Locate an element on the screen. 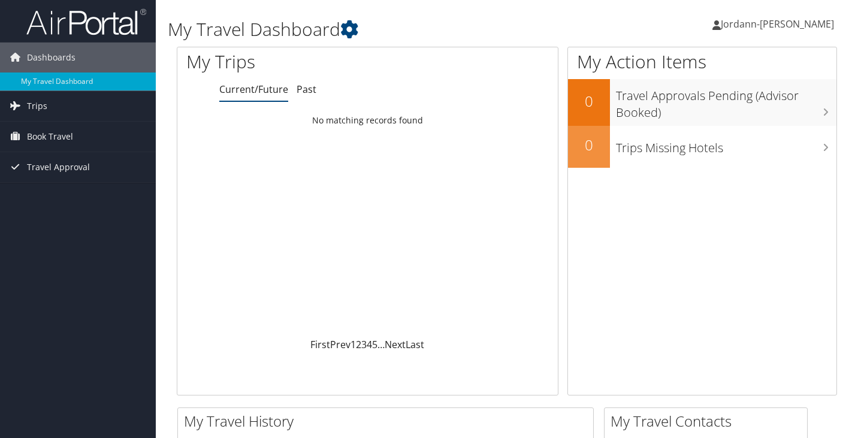 The height and width of the screenshot is (438, 858). span: Trips is located at coordinates (37, 106).